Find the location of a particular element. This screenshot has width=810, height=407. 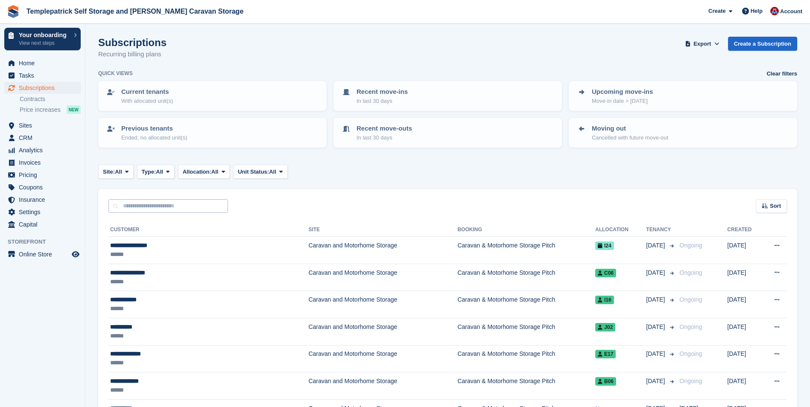

span: Online Store is located at coordinates (44, 255).